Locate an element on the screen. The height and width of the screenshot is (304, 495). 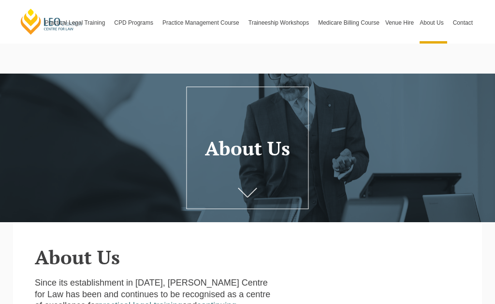
a: Venue Hire is located at coordinates (399, 23).